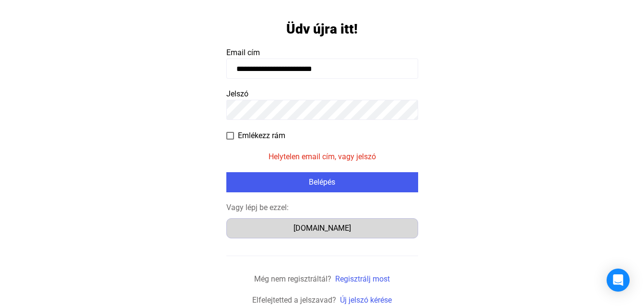  I want to click on span: Jelszó, so click(238, 93).